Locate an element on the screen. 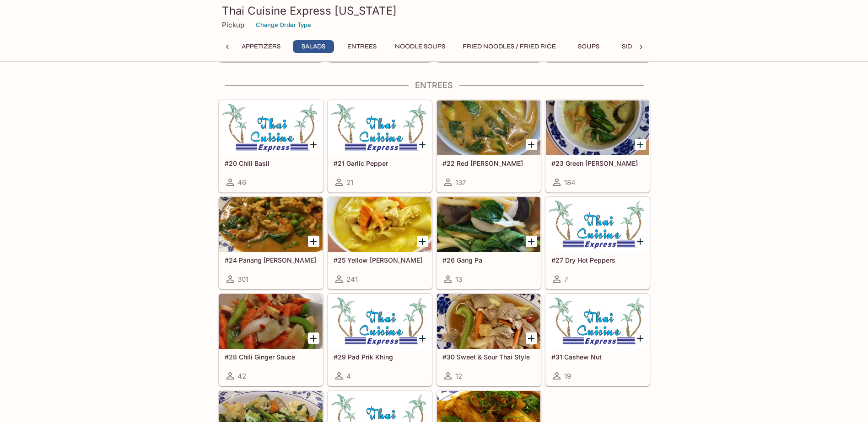 The width and height of the screenshot is (868, 422). h5: #20 Chili Basil is located at coordinates (271, 163).